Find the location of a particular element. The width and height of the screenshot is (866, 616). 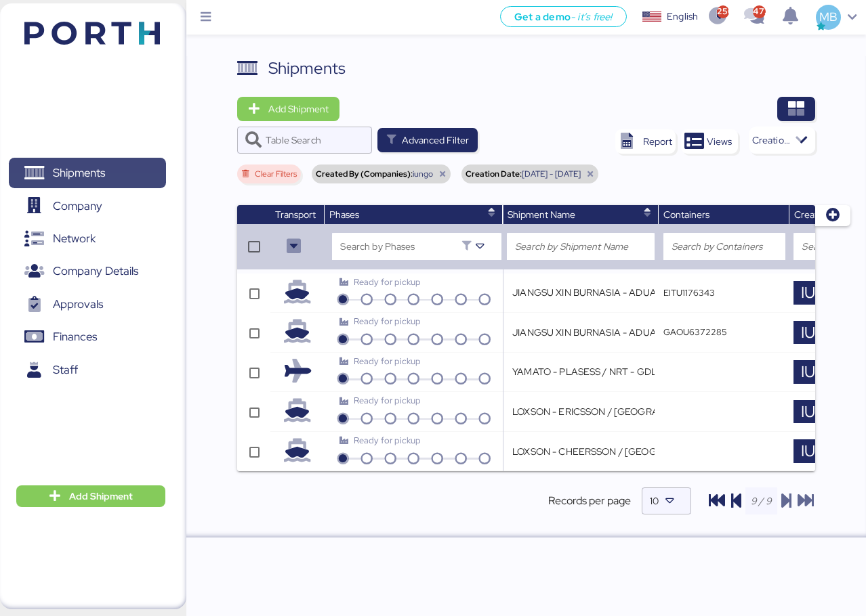

a: Network is located at coordinates (87, 239).